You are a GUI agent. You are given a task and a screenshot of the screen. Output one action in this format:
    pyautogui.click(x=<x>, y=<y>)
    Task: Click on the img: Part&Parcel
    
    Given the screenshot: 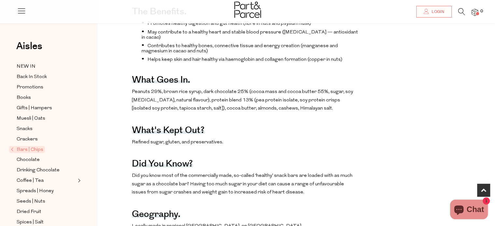 What is the action you would take?
    pyautogui.click(x=247, y=10)
    